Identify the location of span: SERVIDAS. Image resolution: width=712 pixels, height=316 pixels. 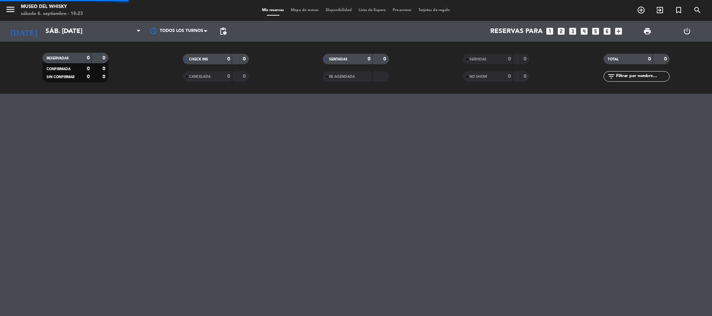
(478, 59).